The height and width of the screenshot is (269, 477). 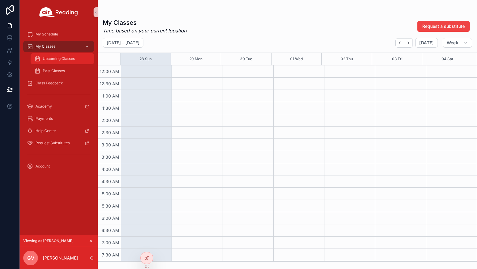 I want to click on a: Class Feedback, so click(x=59, y=83).